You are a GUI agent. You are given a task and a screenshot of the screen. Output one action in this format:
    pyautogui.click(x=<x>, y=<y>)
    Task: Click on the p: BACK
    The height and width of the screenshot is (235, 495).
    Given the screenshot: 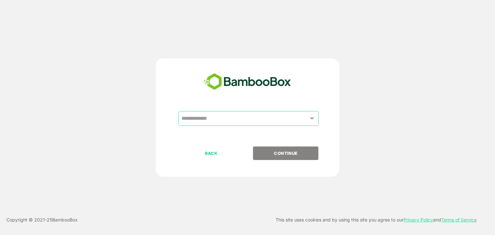 What is the action you would take?
    pyautogui.click(x=211, y=153)
    